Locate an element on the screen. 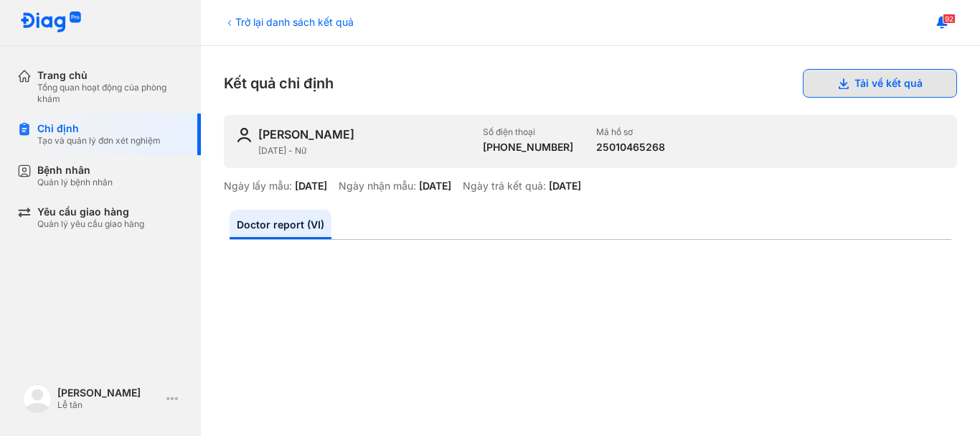  span: 92 is located at coordinates (950, 19).